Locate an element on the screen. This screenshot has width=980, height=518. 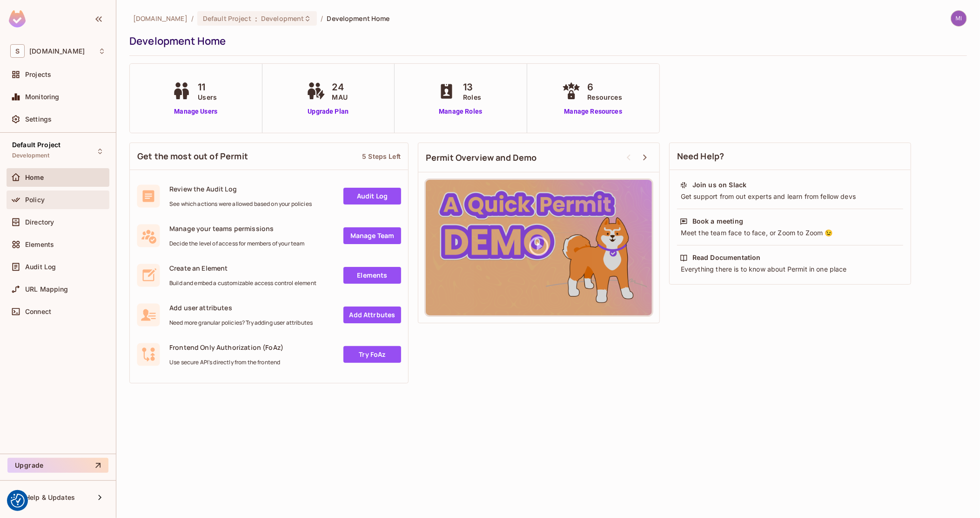
span: Need more granular policies? Try adding user attributes is located at coordinates (241, 323).